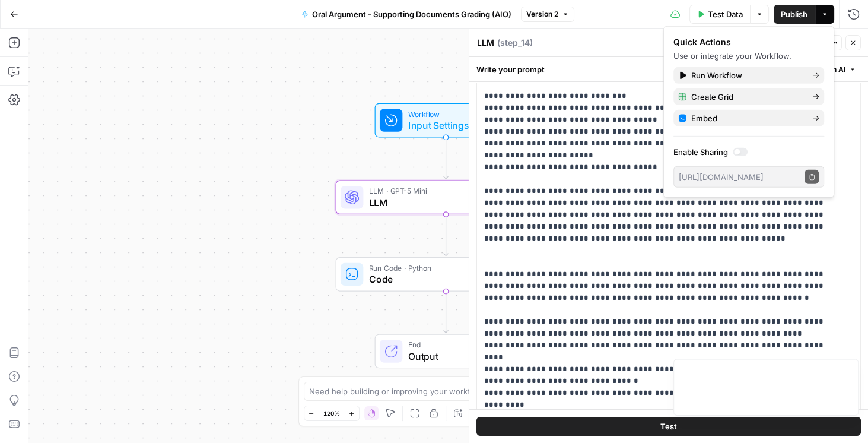 This screenshot has width=868, height=443. Describe the element at coordinates (332, 413) in the screenshot. I see `span: 120%` at that location.